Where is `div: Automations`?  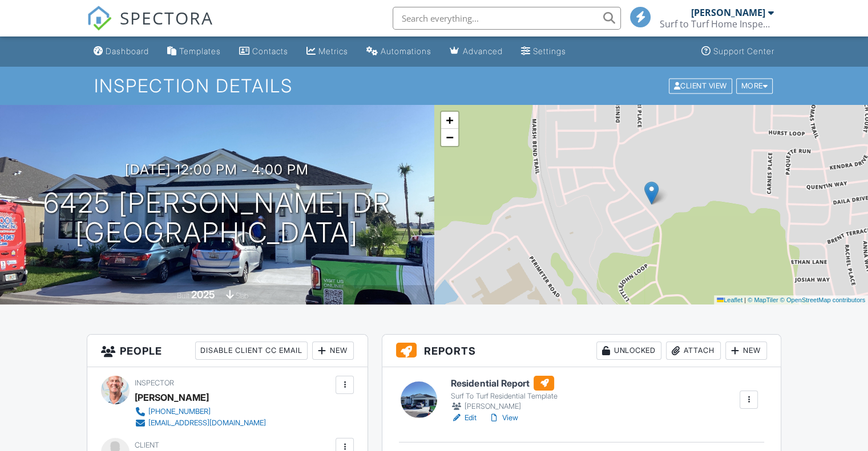 div: Automations is located at coordinates (406, 51).